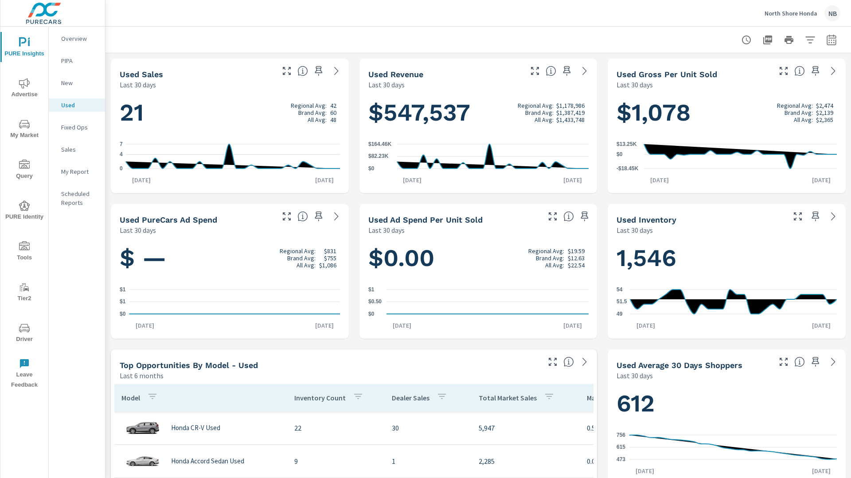  I want to click on span: Tier2, so click(24, 292).